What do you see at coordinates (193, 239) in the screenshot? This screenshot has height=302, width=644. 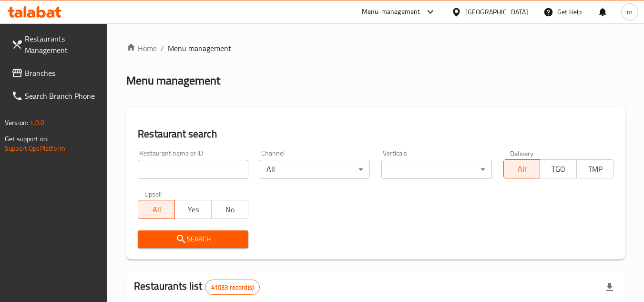 I see `button: Search` at bounding box center [193, 239].